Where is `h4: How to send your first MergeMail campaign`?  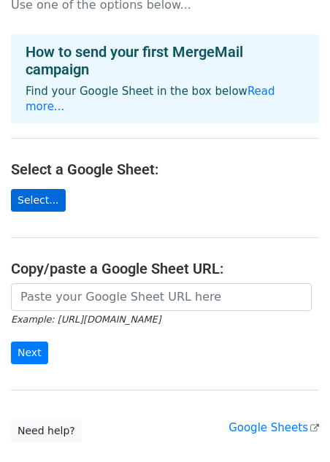
h4: How to send your first MergeMail campaign is located at coordinates (165, 61).